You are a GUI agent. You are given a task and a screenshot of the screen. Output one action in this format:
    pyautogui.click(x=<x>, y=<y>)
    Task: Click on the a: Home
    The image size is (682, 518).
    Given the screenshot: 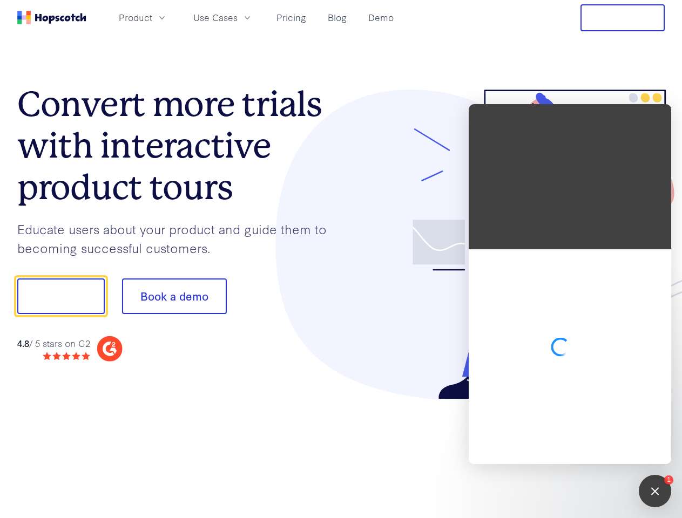 What is the action you would take?
    pyautogui.click(x=52, y=17)
    